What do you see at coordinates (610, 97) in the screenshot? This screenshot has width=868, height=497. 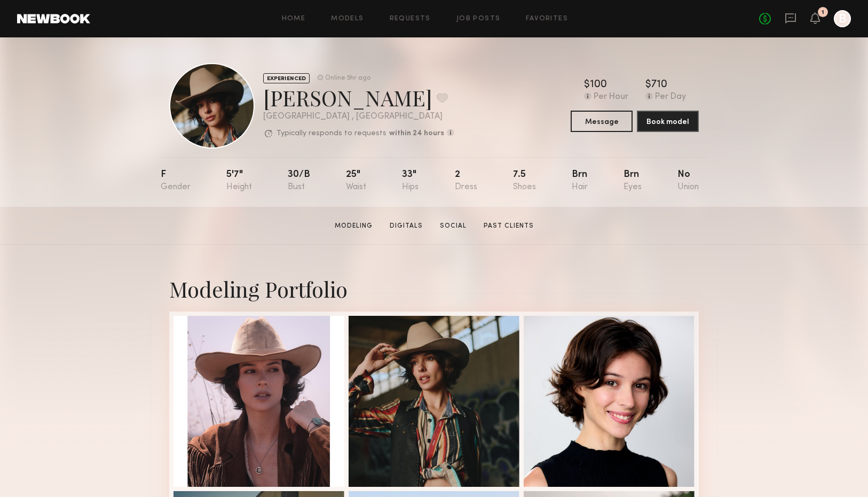 I see `div: Per Hour` at bounding box center [610, 97].